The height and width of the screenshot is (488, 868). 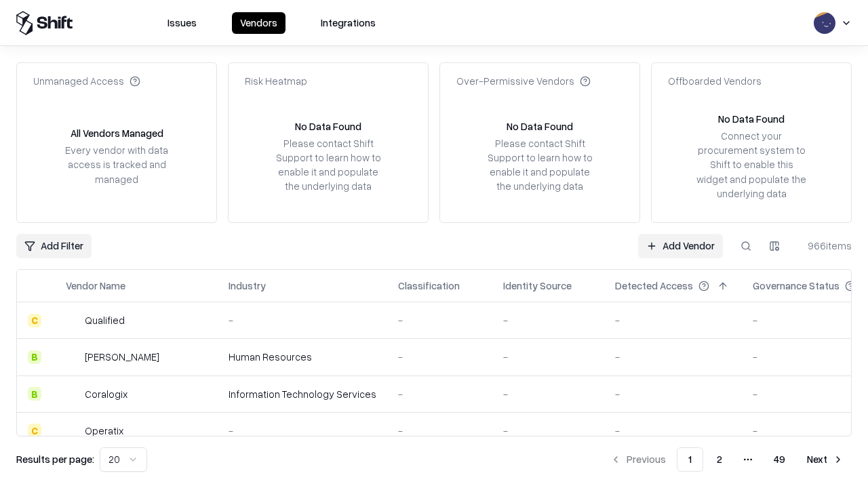 I want to click on div: Every vendor with data access is tracked and managed, so click(x=117, y=164).